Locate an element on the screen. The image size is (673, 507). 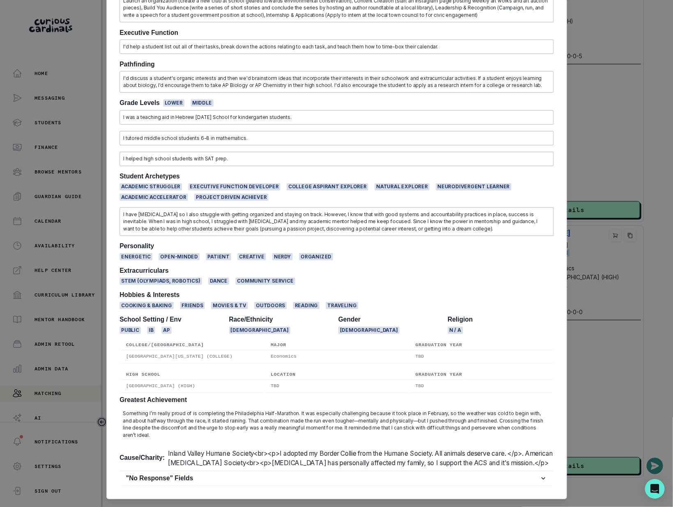
h2: Hobbies & Interests is located at coordinates (336, 295).